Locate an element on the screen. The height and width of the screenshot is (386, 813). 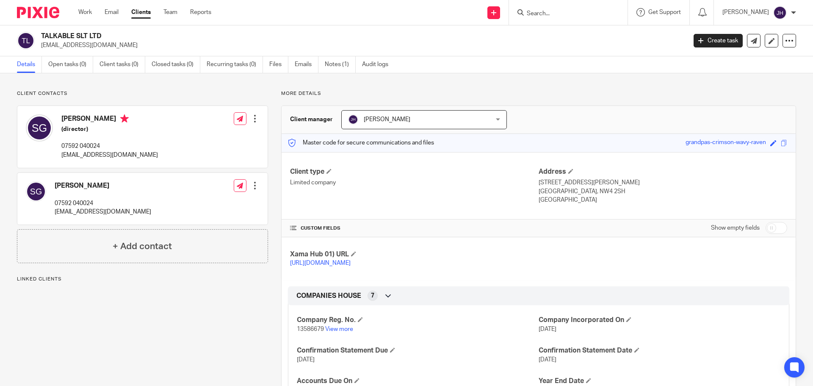
input: Search is located at coordinates (564, 14).